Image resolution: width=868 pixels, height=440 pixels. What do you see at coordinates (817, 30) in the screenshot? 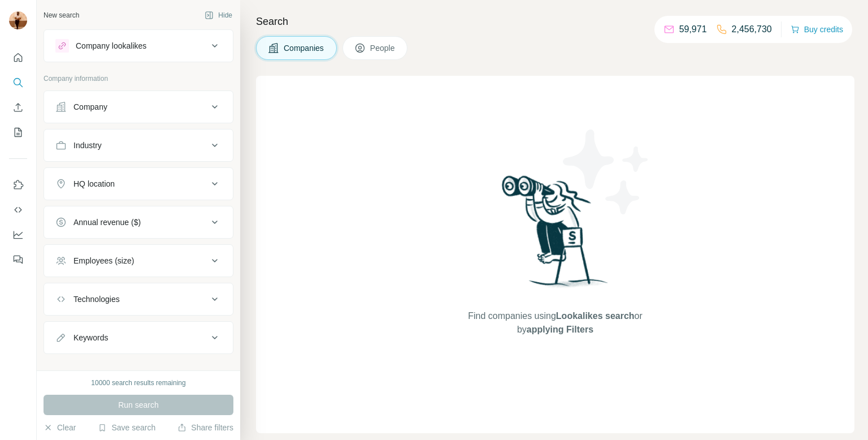
I see `button: Buy credits` at bounding box center [817, 30].